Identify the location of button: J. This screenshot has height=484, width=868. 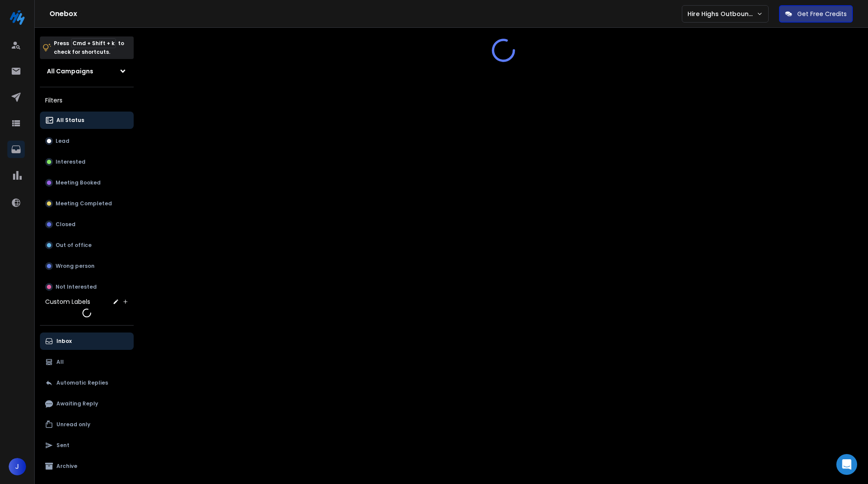
(18, 466).